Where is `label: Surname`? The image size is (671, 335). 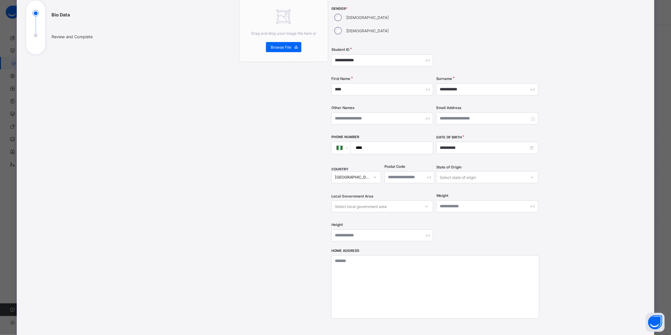 label: Surname is located at coordinates (444, 79).